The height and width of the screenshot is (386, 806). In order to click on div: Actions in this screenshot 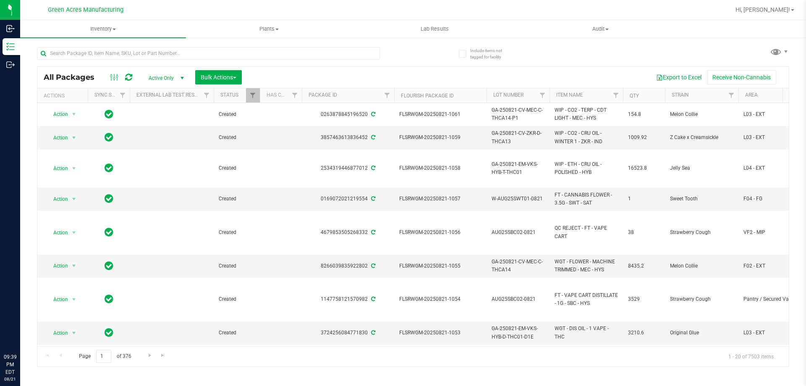, I will do `click(64, 96)`.